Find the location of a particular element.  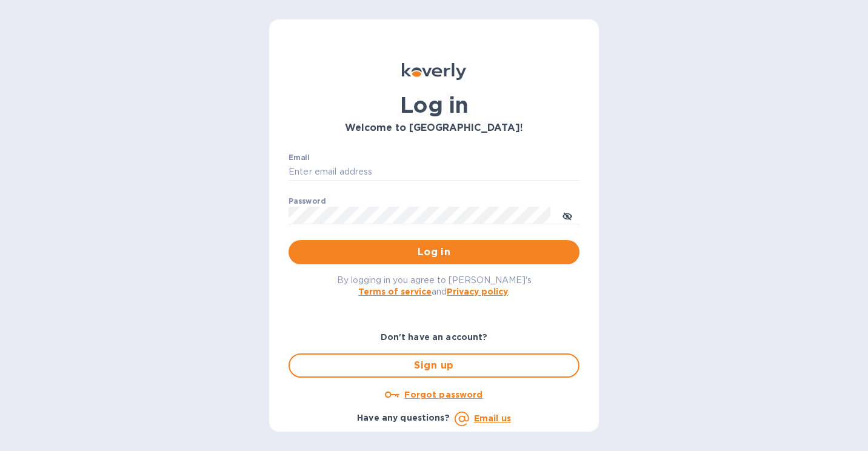

a: Email us is located at coordinates (492, 418).